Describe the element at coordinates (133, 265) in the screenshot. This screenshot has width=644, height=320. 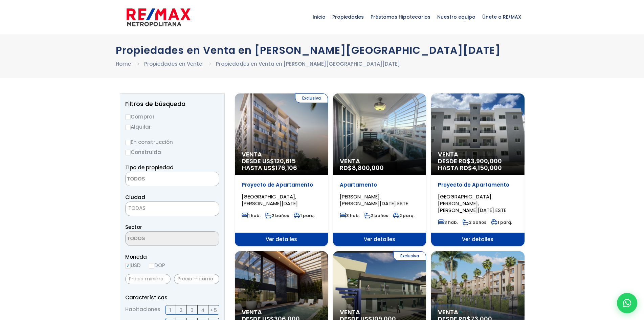
I see `label: USD` at that location.